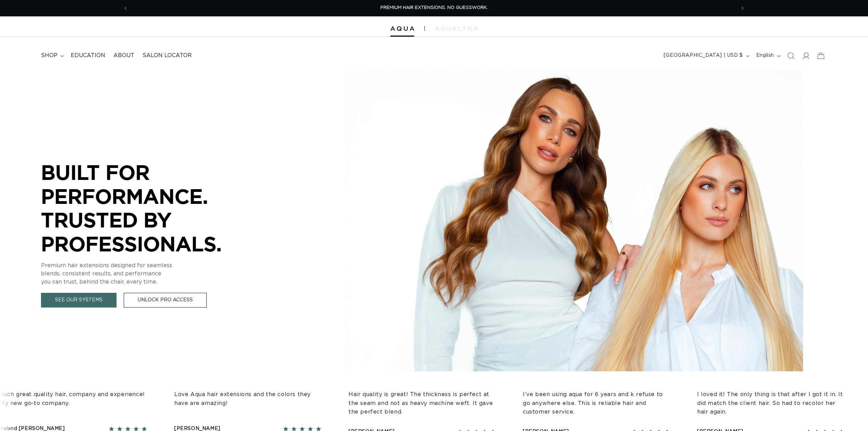  Describe the element at coordinates (434, 7) in the screenshot. I see `span: PREMIUM HAIR EXTENSIONS. NO GUESSWORK.` at that location.